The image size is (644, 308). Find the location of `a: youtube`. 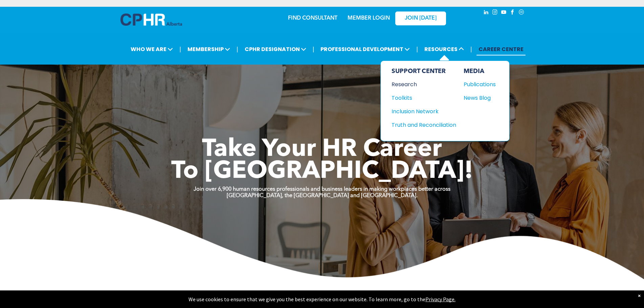

a: youtube is located at coordinates (504, 13).